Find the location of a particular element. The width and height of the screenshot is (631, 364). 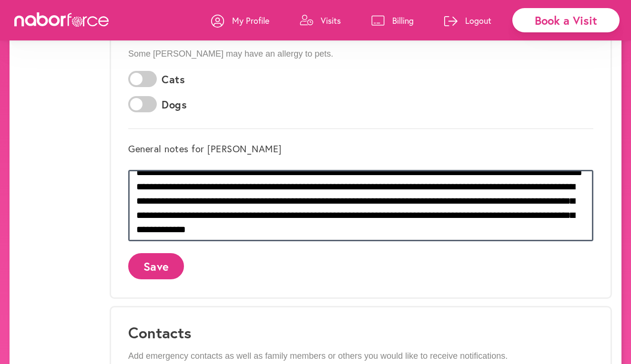

a: Logout is located at coordinates (467, 20).